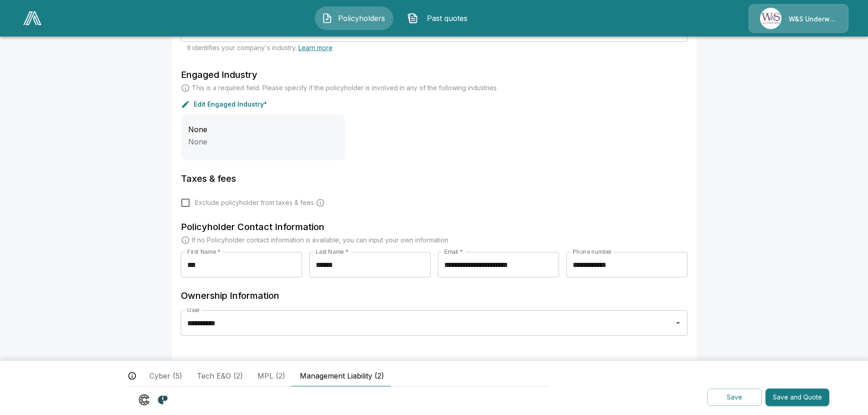  I want to click on a: Learn more, so click(316, 47).